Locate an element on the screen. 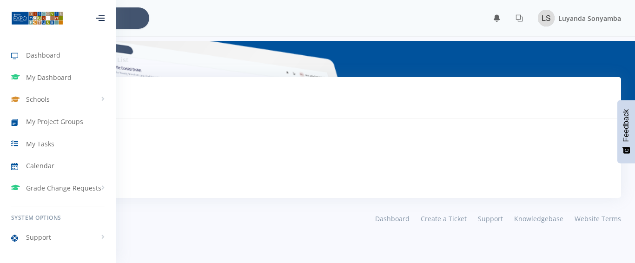  a: Knowledgebase is located at coordinates (539, 218).